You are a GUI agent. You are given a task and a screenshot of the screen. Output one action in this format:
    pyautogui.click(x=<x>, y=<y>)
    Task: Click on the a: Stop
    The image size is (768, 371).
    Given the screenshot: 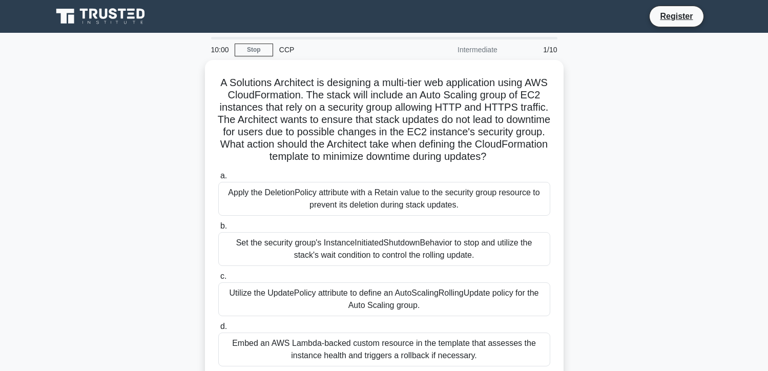 What is the action you would take?
    pyautogui.click(x=254, y=50)
    